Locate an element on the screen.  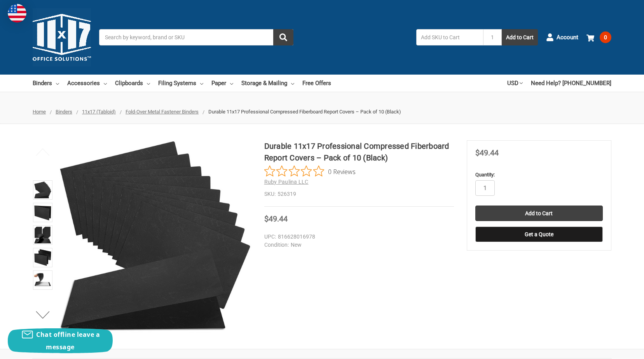
span: Fold-Over Metal Fastener Binders is located at coordinates (162, 112).